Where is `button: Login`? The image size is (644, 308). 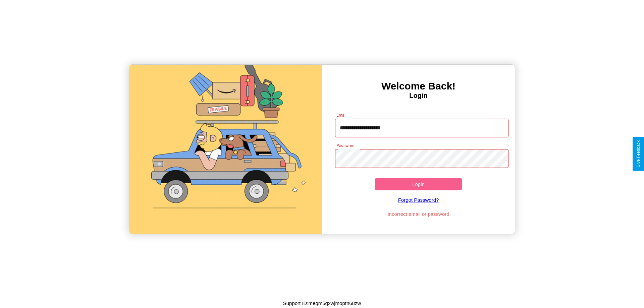
button: Login is located at coordinates (418, 184).